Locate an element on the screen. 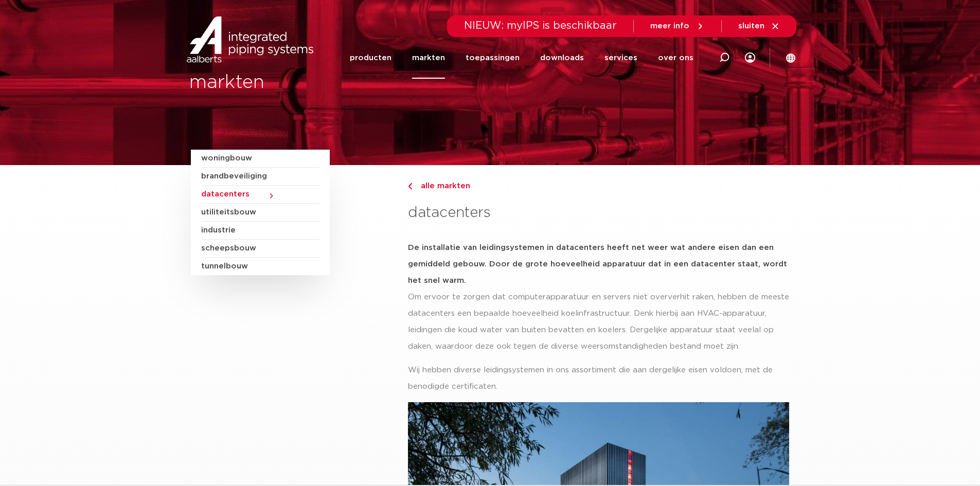 The image size is (980, 486). nav: Menu is located at coordinates (522, 58).